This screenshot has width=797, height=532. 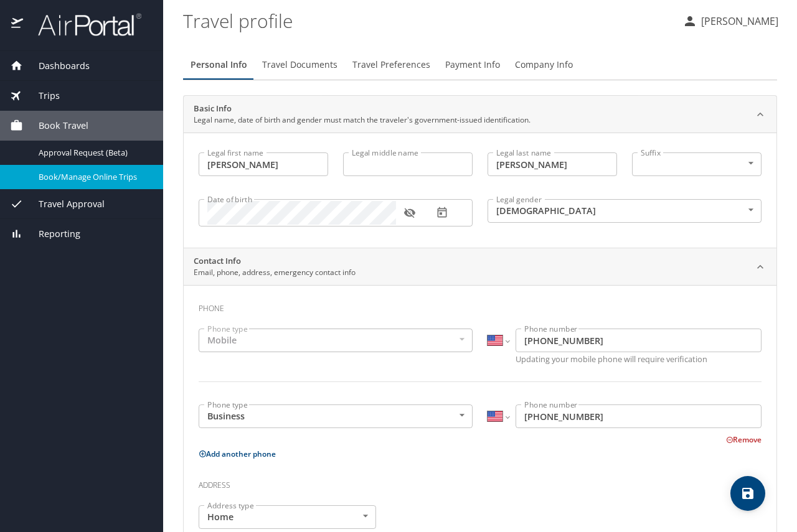 I want to click on img: airportal-logo.png, so click(x=83, y=24).